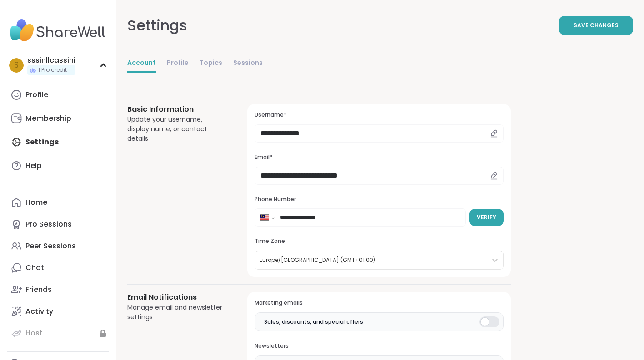 The image size is (644, 360). I want to click on div: Manage email and newsletter settings, so click(177, 312).